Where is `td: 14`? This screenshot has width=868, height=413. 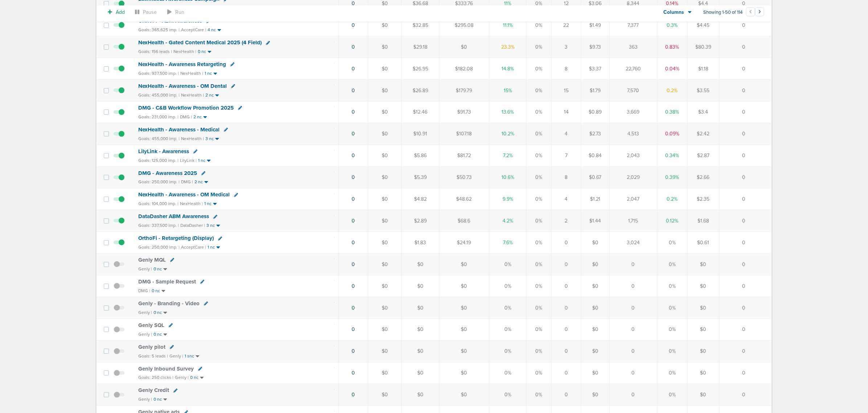
td: 14 is located at coordinates (567, 112).